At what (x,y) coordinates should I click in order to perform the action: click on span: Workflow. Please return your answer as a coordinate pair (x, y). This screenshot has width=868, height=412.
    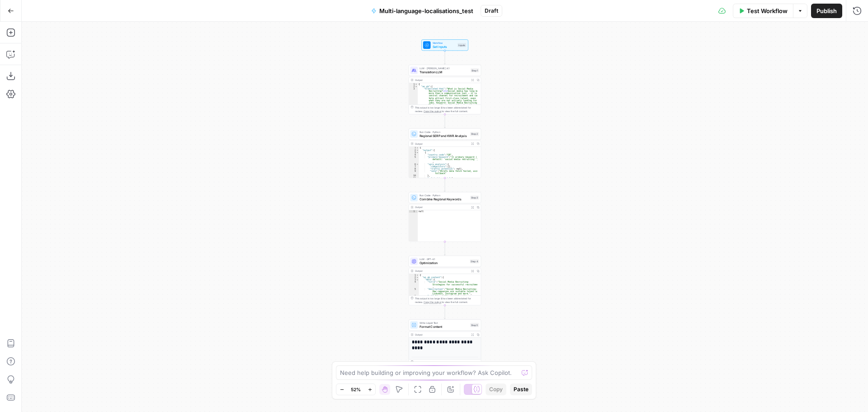
    Looking at the image, I should click on (443, 43).